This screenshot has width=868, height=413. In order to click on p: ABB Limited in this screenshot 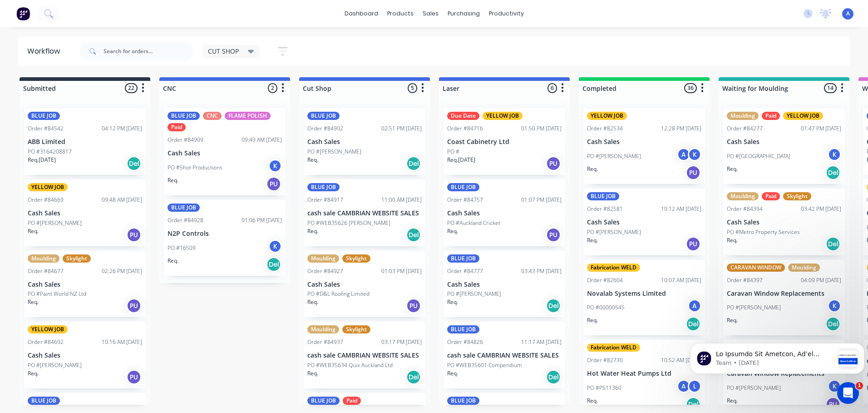, I will do `click(85, 142)`.